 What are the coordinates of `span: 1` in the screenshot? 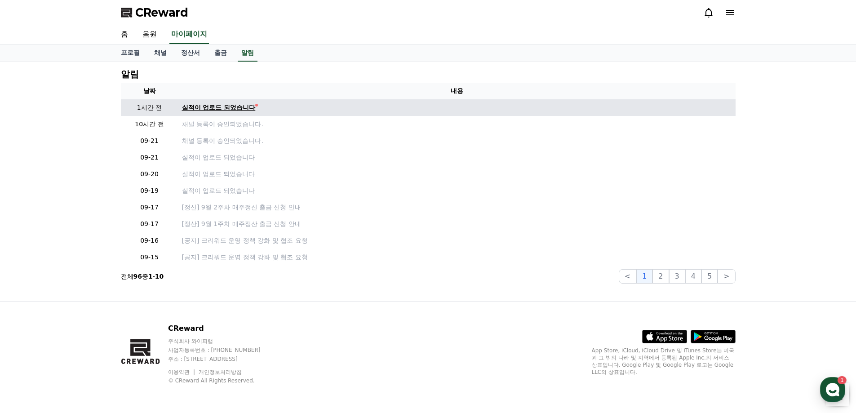 It's located at (93, 288).